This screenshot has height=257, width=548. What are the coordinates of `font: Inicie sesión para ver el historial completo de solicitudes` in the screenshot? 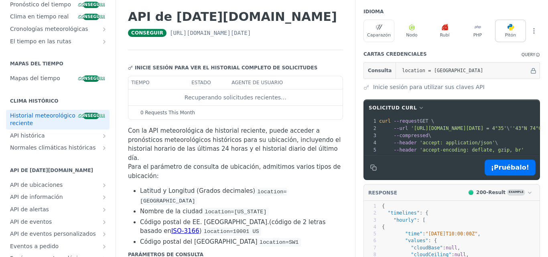 It's located at (226, 68).